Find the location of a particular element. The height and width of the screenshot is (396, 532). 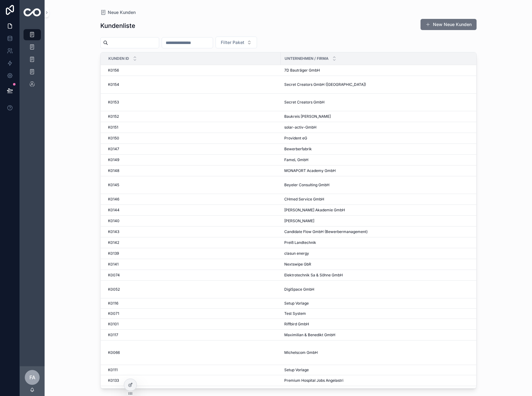

a: Candidate Flow GmbH (Bewerbermanagement) is located at coordinates (381, 232).